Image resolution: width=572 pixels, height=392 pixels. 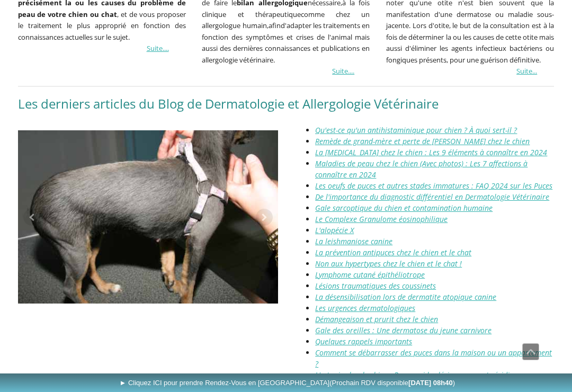 What do you see at coordinates (274, 26) in the screenshot?
I see `span: afin` at bounding box center [274, 26].